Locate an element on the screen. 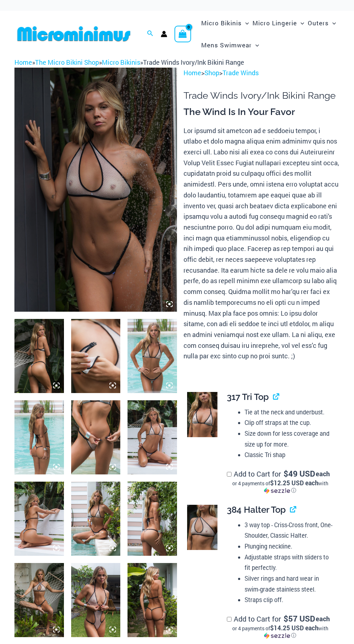 Image resolution: width=354 pixels, height=644 pixels. li: Straps clip off. is located at coordinates (289, 600).